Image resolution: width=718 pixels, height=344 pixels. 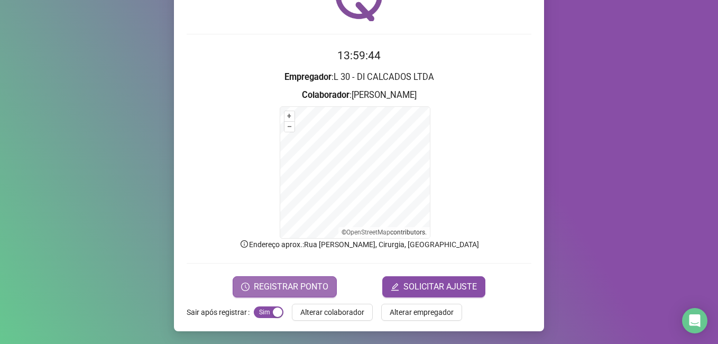 I want to click on div: Open Intercom Messenger, so click(x=695, y=320).